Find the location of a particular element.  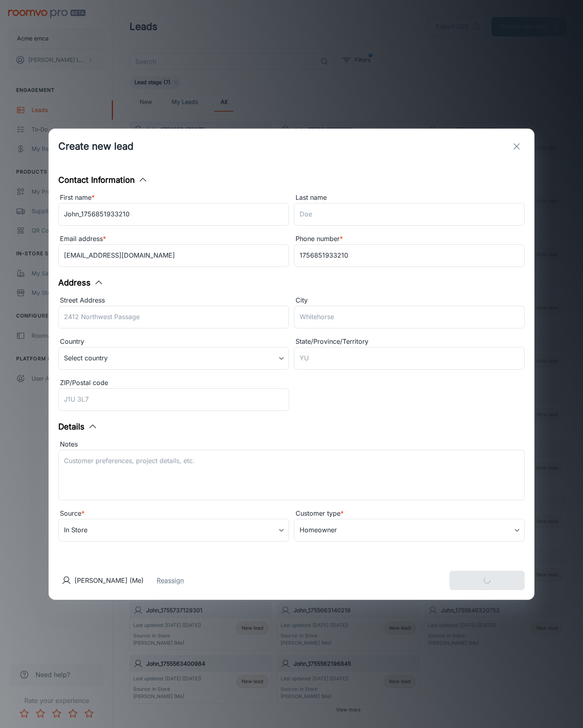

div: Street Address is located at coordinates (173, 301).